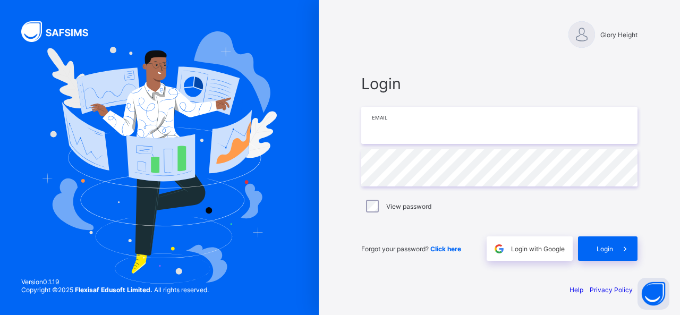  What do you see at coordinates (409, 206) in the screenshot?
I see `label: View password` at bounding box center [409, 206].